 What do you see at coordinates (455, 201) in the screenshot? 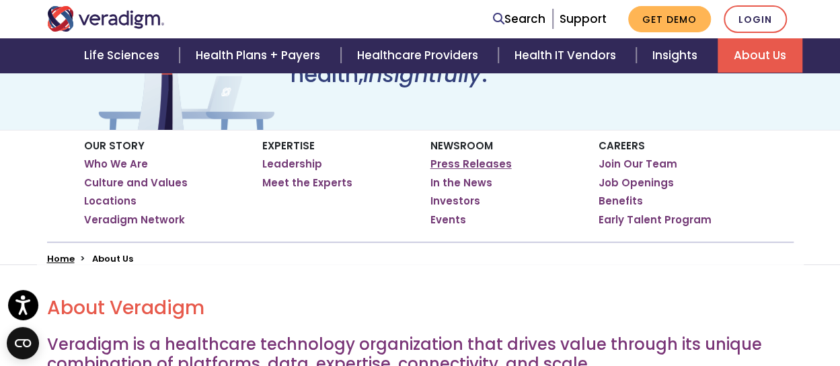
I see `a: Investors` at bounding box center [455, 201].